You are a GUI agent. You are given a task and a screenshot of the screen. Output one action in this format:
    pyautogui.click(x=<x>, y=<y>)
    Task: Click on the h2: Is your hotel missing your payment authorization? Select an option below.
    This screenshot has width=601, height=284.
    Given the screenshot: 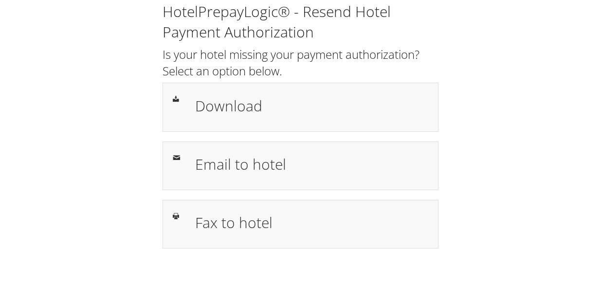 What is the action you would take?
    pyautogui.click(x=301, y=62)
    